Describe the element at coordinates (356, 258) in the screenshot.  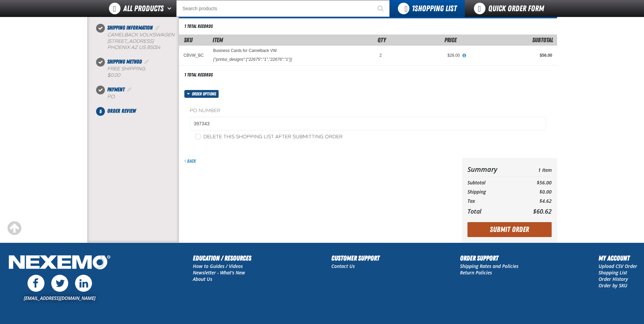
I see `h2: Customer Support` at that location.